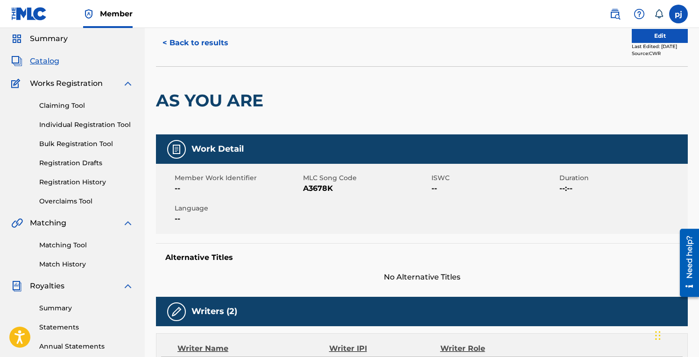  I want to click on img: Works Registration, so click(17, 84).